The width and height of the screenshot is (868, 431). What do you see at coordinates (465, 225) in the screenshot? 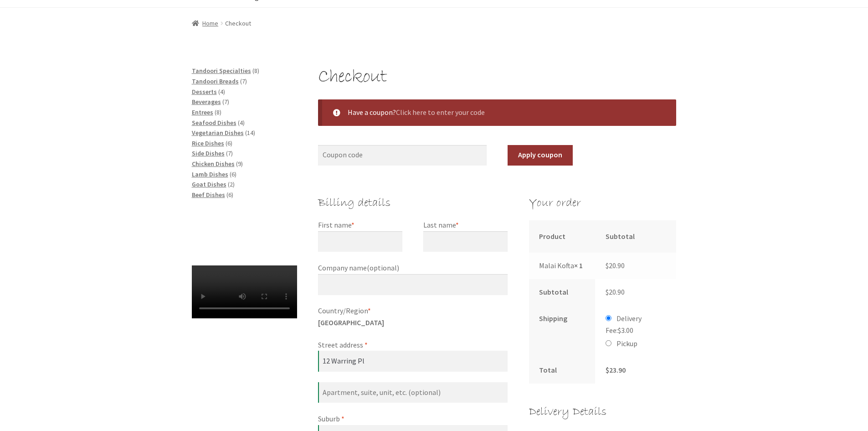
I see `label: Last name` at bounding box center [465, 225].